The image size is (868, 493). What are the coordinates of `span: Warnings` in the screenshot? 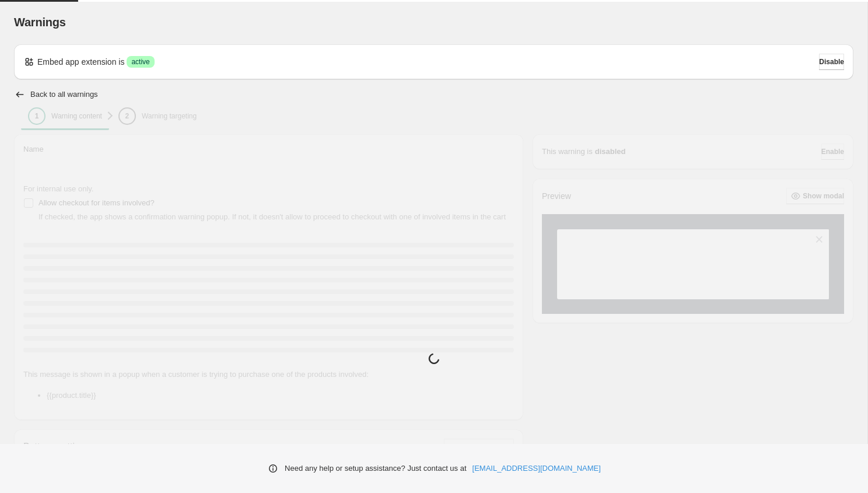 It's located at (40, 23).